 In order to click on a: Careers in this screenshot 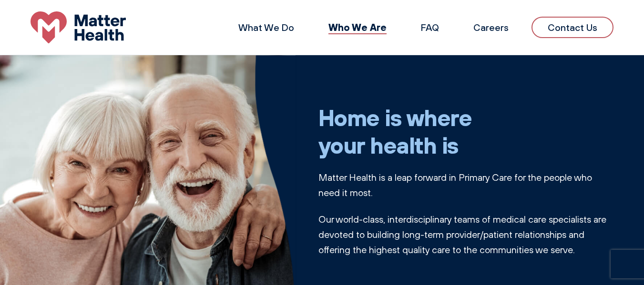, I will do `click(491, 27)`.